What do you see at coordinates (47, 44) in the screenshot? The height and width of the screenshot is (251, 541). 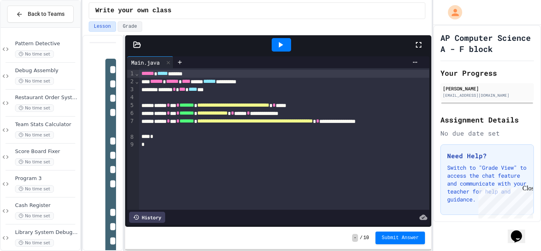 I see `span: Pattern Detective` at bounding box center [47, 44].